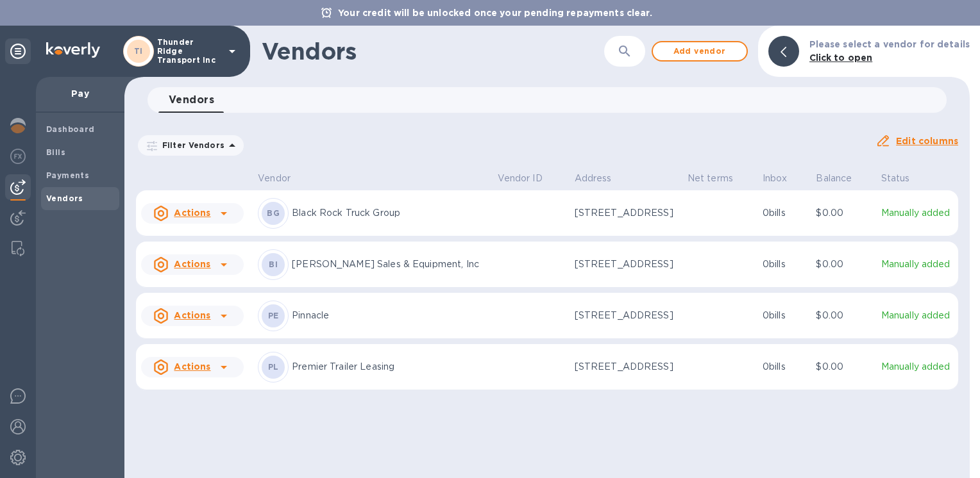 Image resolution: width=980 pixels, height=478 pixels. I want to click on b: Please select a vendor for details, so click(890, 44).